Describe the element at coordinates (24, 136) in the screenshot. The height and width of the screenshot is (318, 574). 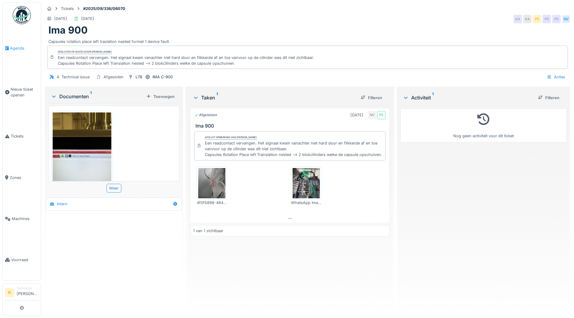
I see `span: Tickets` at that location.